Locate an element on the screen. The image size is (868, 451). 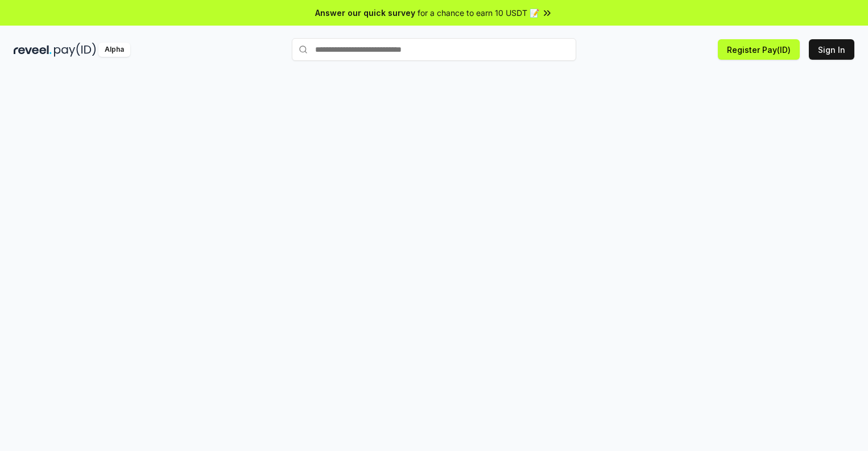
span: for a chance to earn 10 USDT 📝 is located at coordinates (479, 12).